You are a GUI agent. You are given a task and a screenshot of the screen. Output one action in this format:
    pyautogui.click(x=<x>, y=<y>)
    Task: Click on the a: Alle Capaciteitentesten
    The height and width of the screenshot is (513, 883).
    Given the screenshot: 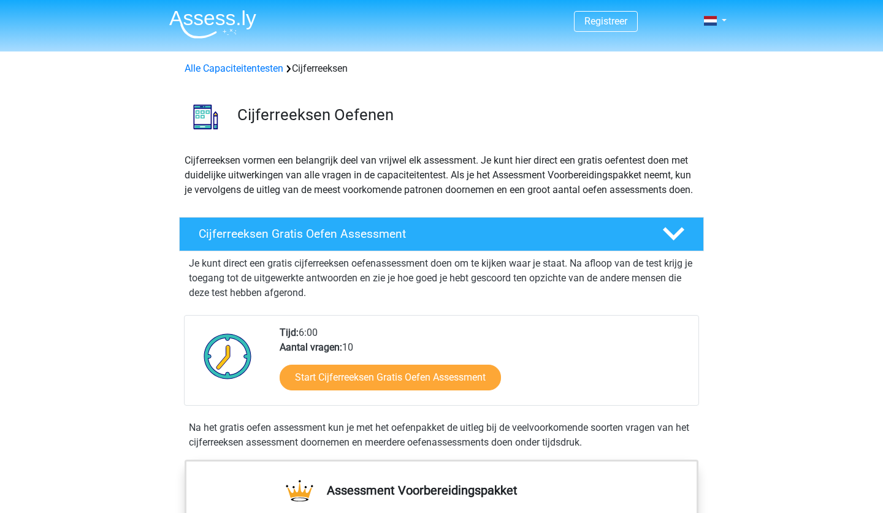 What is the action you would take?
    pyautogui.click(x=234, y=68)
    